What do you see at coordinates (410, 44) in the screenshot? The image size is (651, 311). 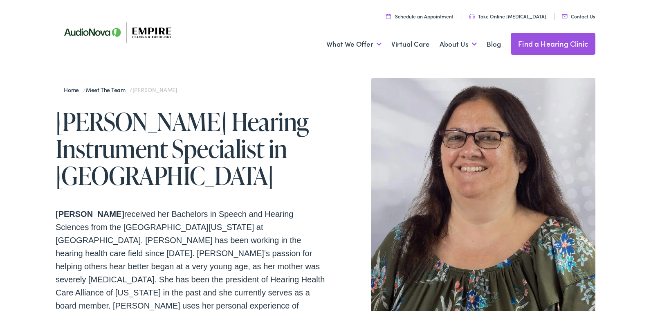 I see `a: Virtual Care` at bounding box center [410, 44].